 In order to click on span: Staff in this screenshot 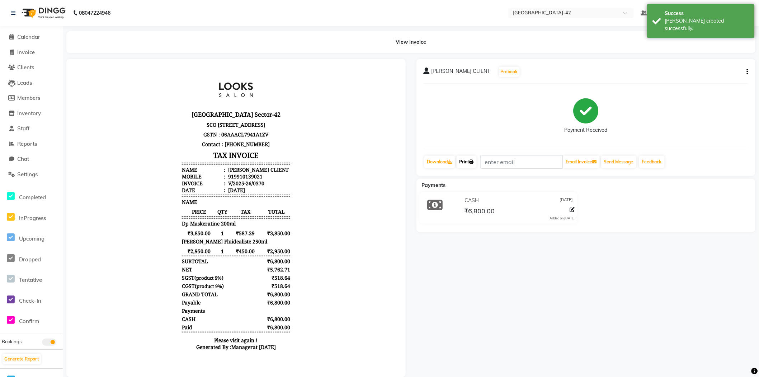, I will do `click(23, 128)`.